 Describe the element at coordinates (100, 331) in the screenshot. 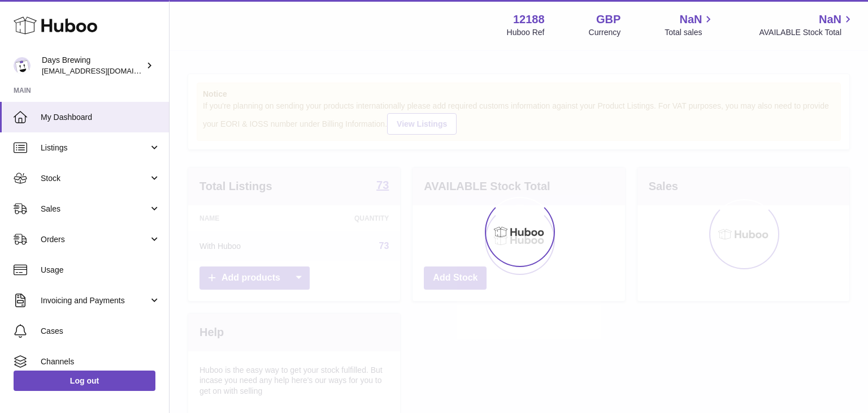

I see `span: Cases` at that location.